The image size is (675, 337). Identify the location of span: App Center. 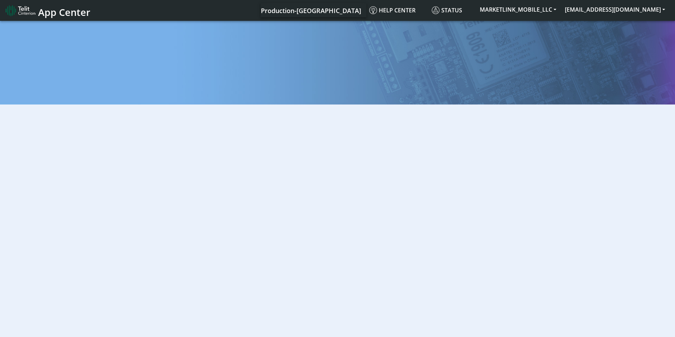
(64, 12).